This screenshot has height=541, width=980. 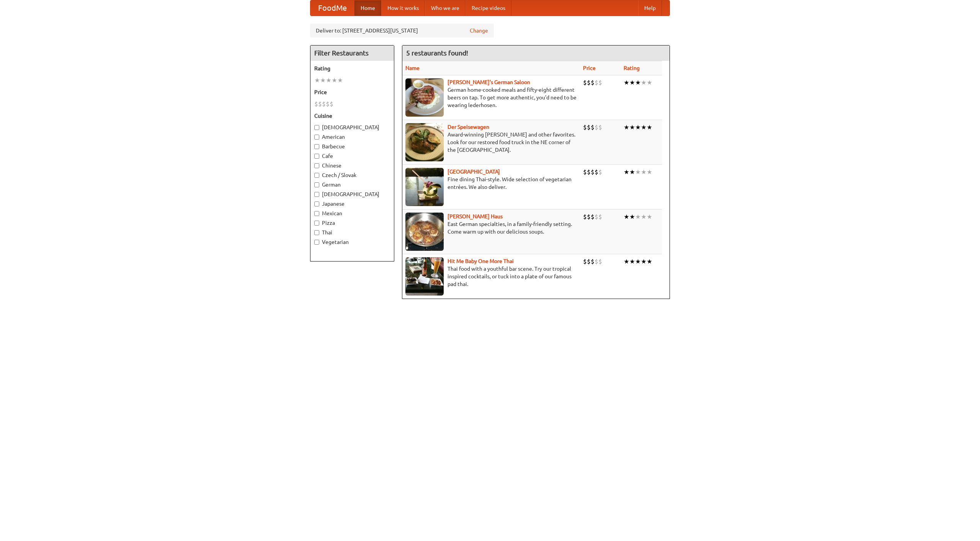 I want to click on input: Pizza, so click(x=317, y=223).